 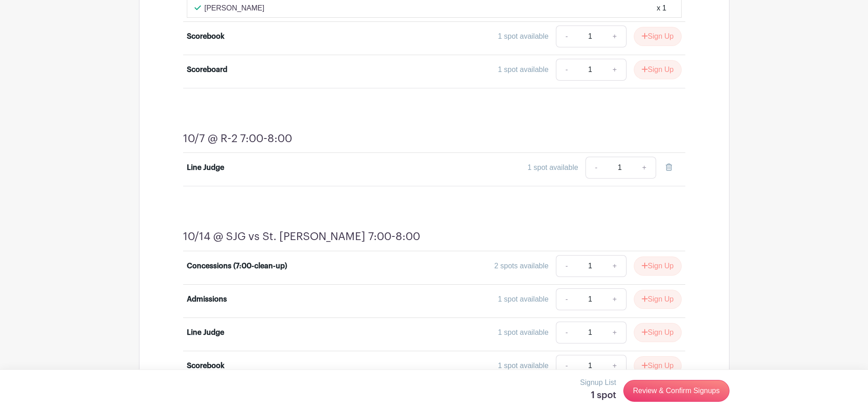 What do you see at coordinates (598, 383) in the screenshot?
I see `p: Signup List` at bounding box center [598, 383].